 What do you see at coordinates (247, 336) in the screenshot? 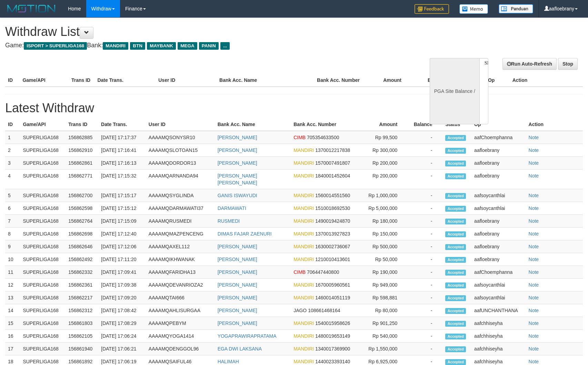
I see `a: YOGAPRAWIRAPRATAMA` at bounding box center [247, 336].